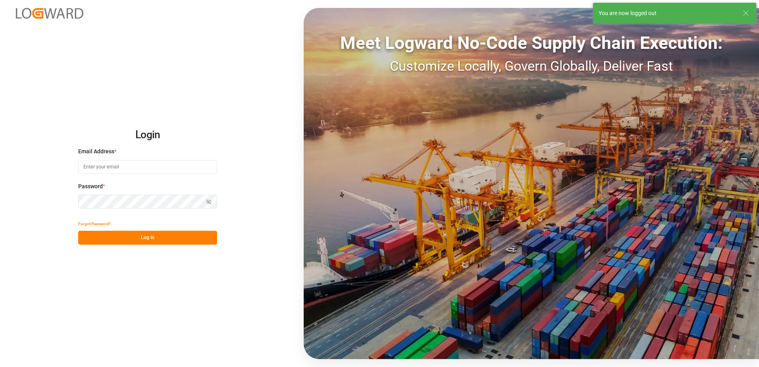 This screenshot has width=759, height=367. I want to click on input: Enter your email, so click(148, 167).